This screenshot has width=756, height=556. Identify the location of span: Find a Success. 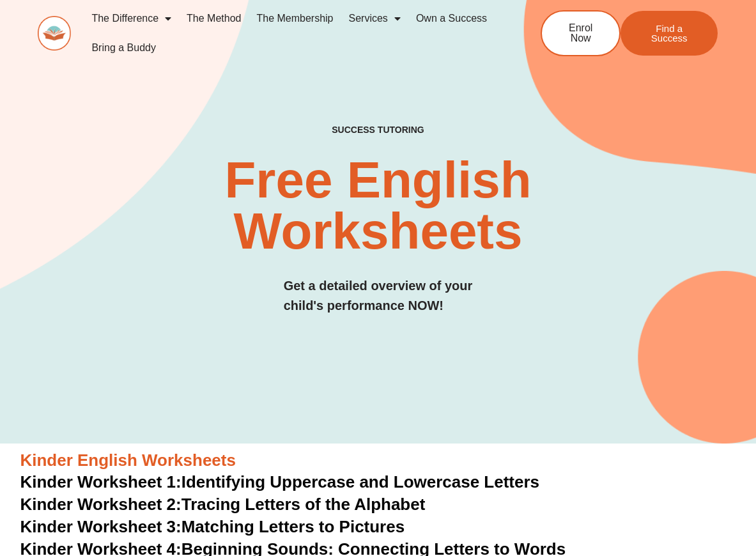
(669, 34).